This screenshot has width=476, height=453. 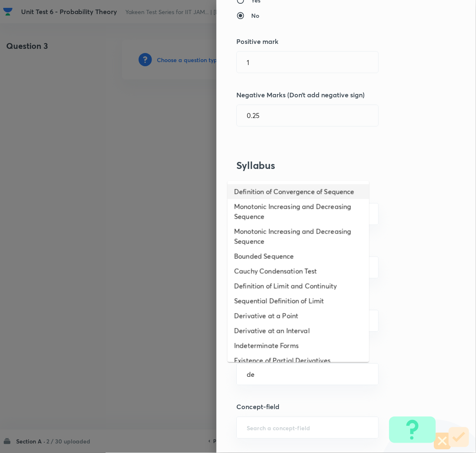 I want to click on input: Search a concept-field, so click(x=308, y=428).